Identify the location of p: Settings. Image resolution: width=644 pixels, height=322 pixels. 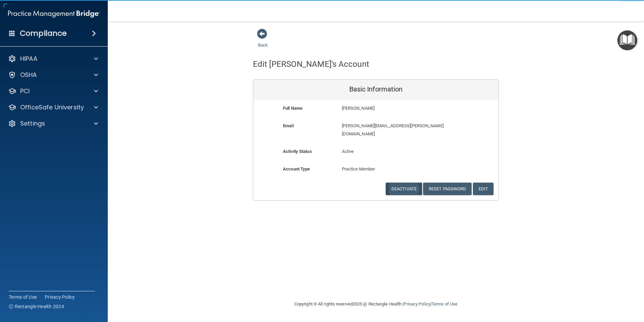
(33, 123).